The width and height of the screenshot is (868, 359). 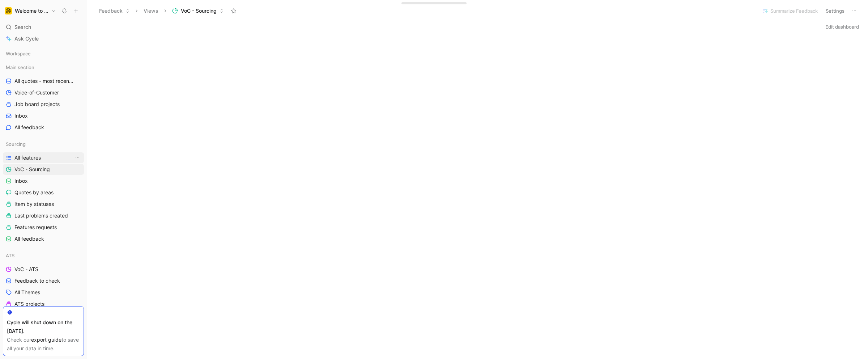 I want to click on button: View actions, so click(x=77, y=158).